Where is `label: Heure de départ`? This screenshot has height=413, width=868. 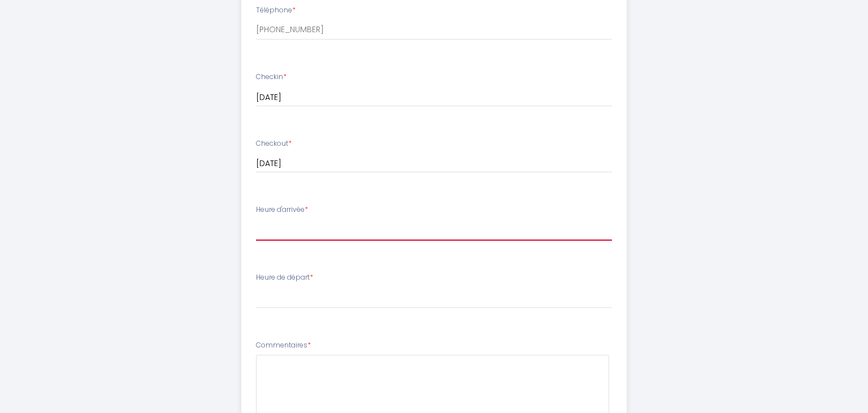
label: Heure de départ is located at coordinates (284, 278).